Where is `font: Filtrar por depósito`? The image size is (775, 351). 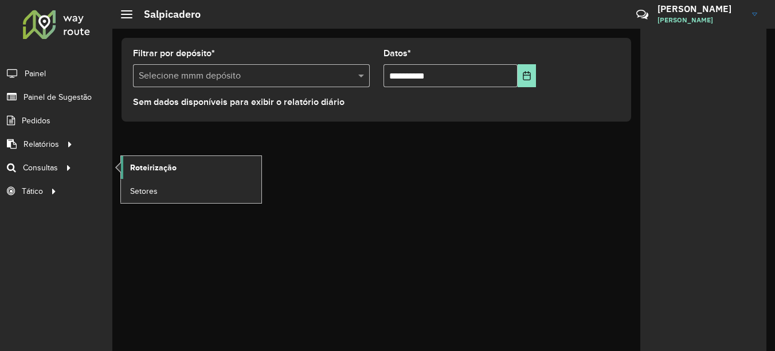 font: Filtrar por depósito is located at coordinates (172, 53).